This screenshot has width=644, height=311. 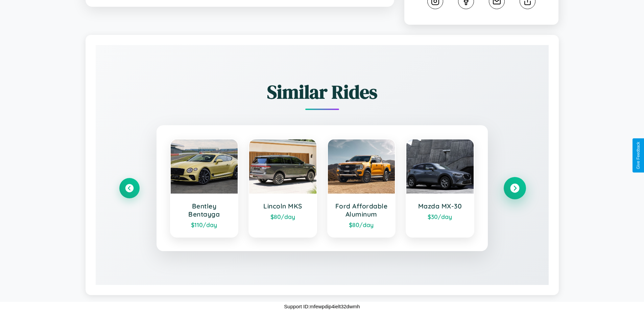 What do you see at coordinates (440, 216) in the screenshot?
I see `div: $ 30 /day` at bounding box center [440, 216].